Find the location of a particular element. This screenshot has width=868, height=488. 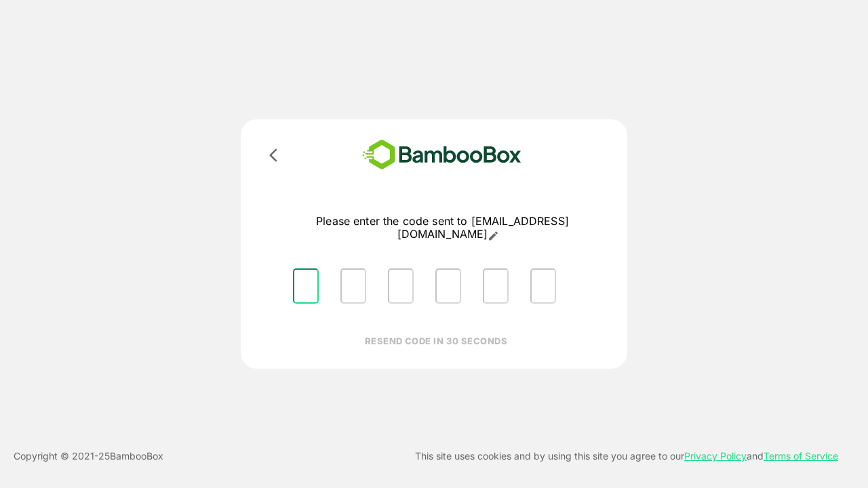

a: Terms of Service is located at coordinates (801, 455).